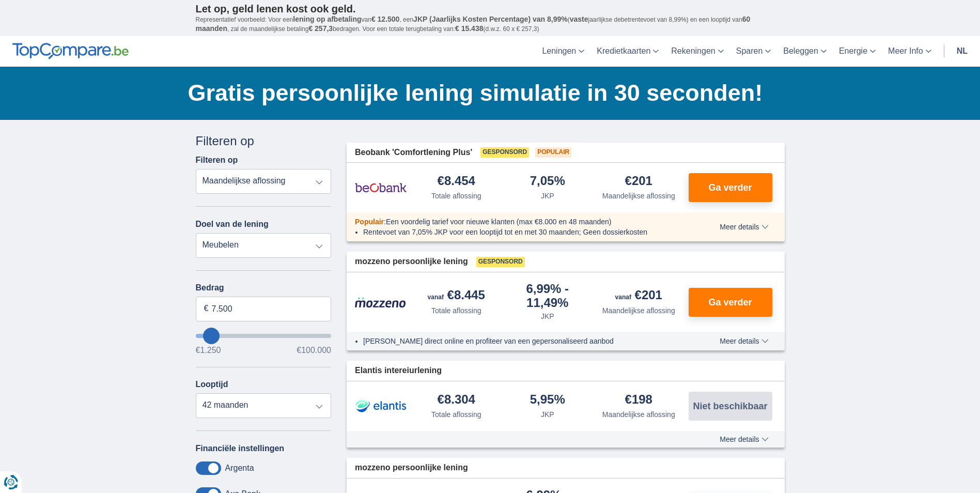 The width and height of the screenshot is (980, 493). Describe the element at coordinates (547, 400) in the screenshot. I see `div: 5,95%` at that location.